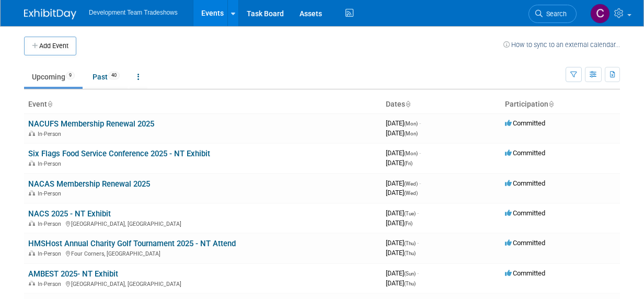  I want to click on th: Event, so click(203, 105).